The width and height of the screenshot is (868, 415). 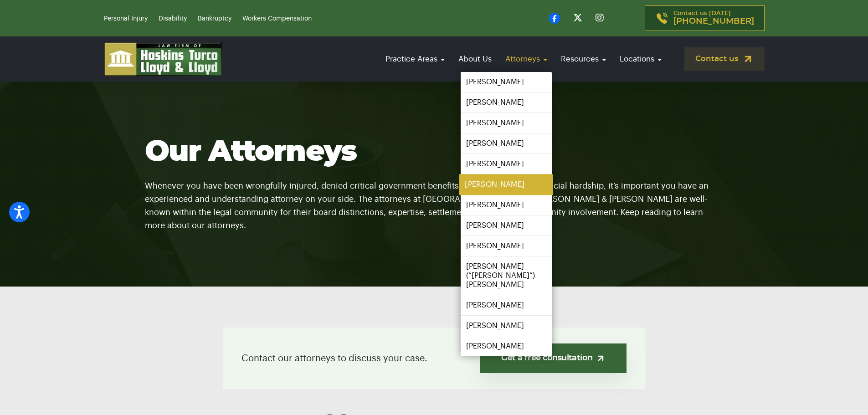 What do you see at coordinates (415, 59) in the screenshot?
I see `a: Practice Areas` at bounding box center [415, 59].